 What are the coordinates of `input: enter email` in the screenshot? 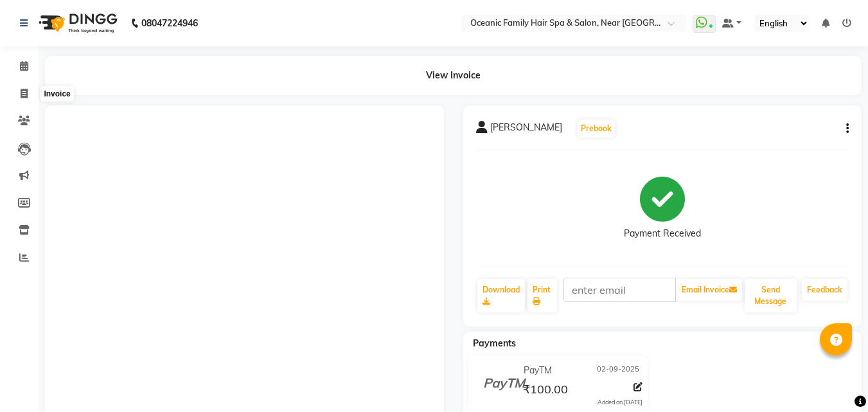 It's located at (619, 290).